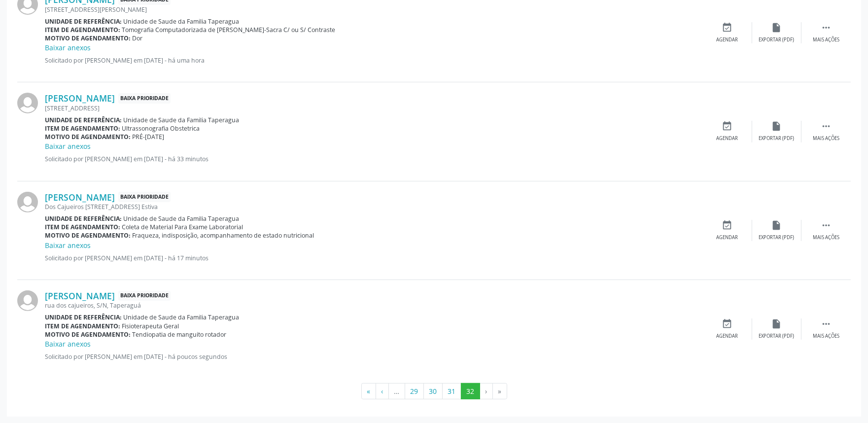 The height and width of the screenshot is (423, 868). Describe the element at coordinates (161, 128) in the screenshot. I see `span: Ultrassonografia Obstetrica` at that location.